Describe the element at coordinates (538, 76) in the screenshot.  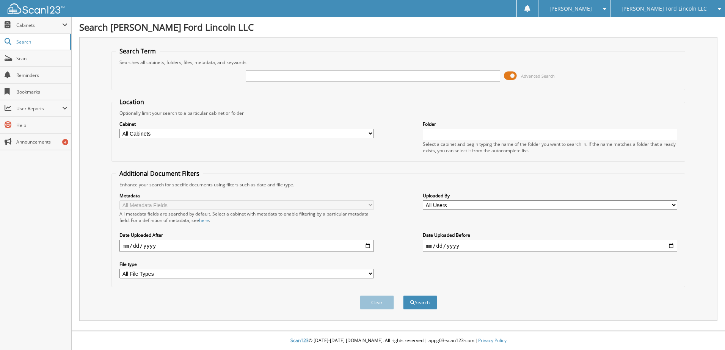
I see `span: Advanced Search` at that location.